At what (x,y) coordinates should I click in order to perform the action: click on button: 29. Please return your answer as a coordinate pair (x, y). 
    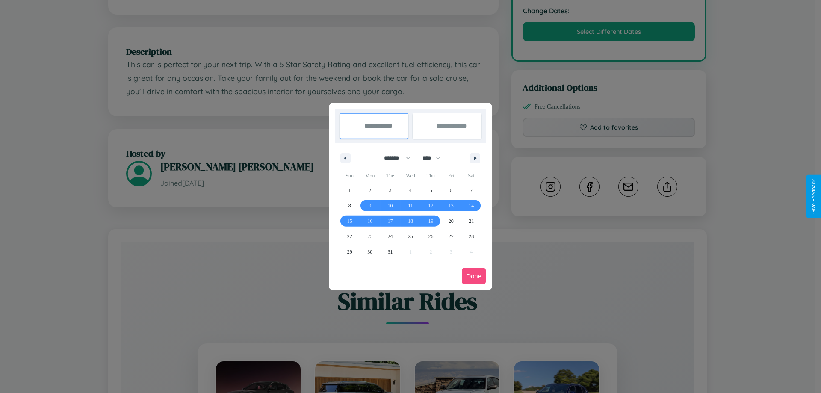
    Looking at the image, I should click on (350, 252).